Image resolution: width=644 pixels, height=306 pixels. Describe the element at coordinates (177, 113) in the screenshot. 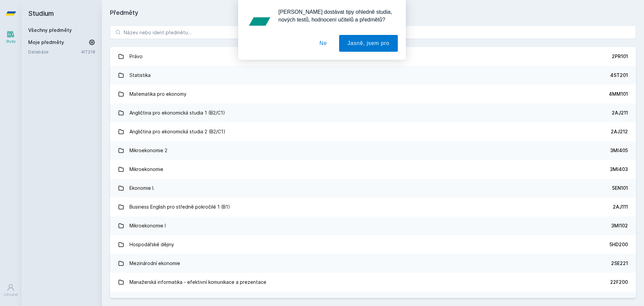

I see `div: Angličtina pro ekonomická studia 1 (B2/C1)` at that location.